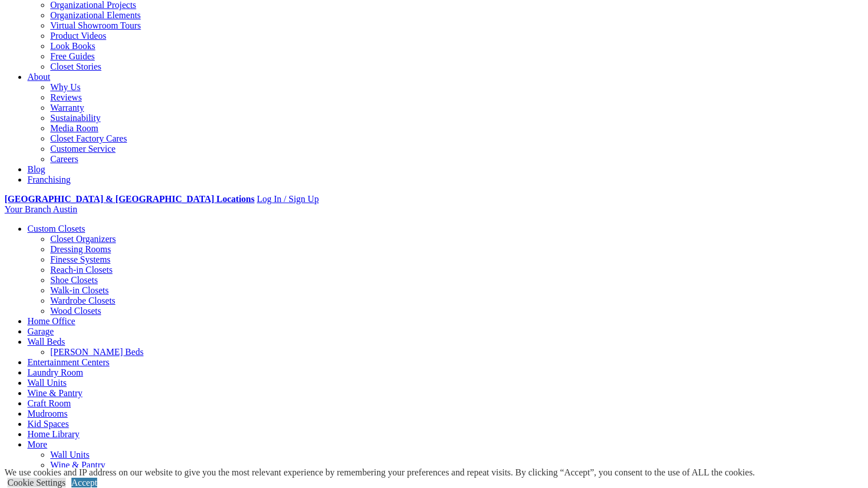  I want to click on a: Kid Spaces, so click(48, 424).